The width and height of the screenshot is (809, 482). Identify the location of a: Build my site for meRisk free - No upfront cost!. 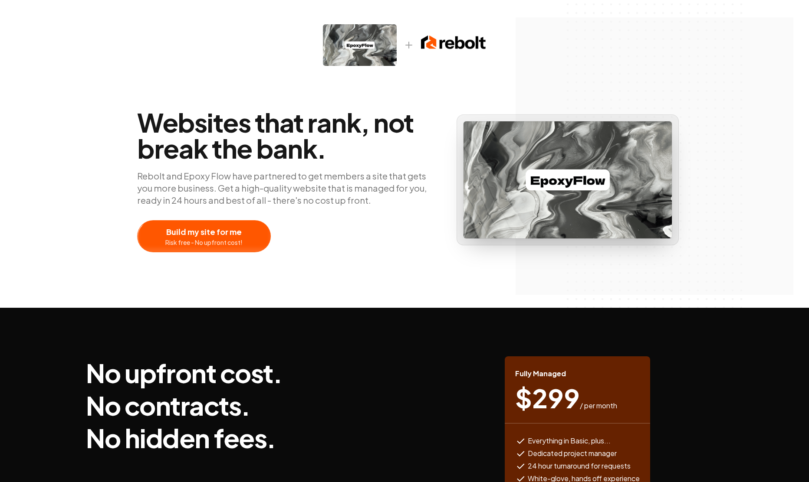
(204, 236).